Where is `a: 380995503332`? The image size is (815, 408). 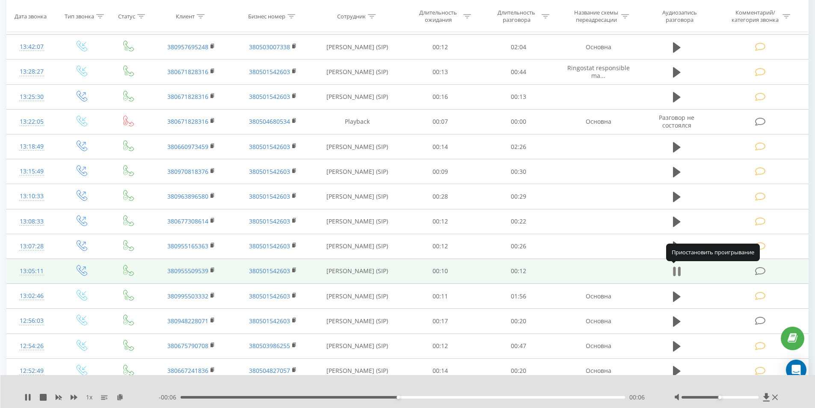
a: 380995503332 is located at coordinates (188, 296).